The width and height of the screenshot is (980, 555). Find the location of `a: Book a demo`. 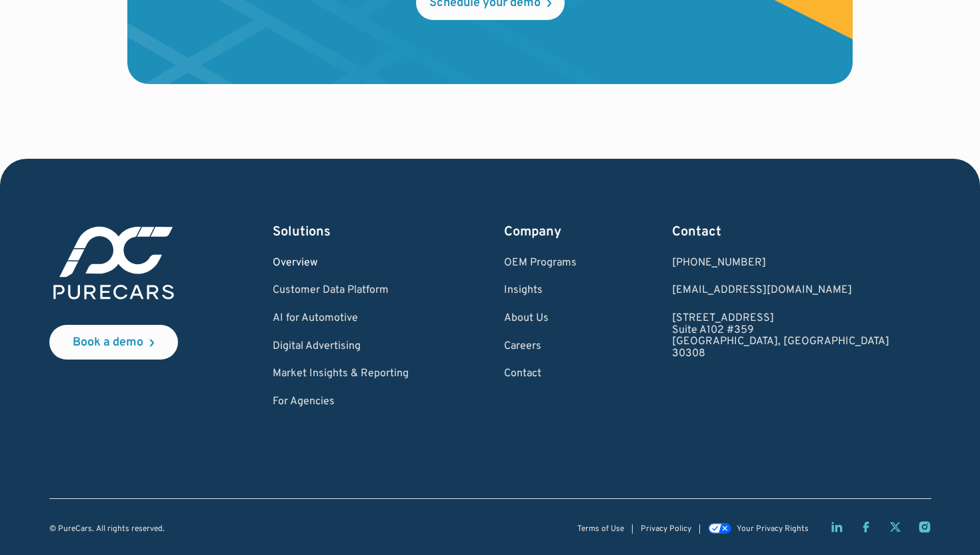

a: Book a demo is located at coordinates (113, 342).